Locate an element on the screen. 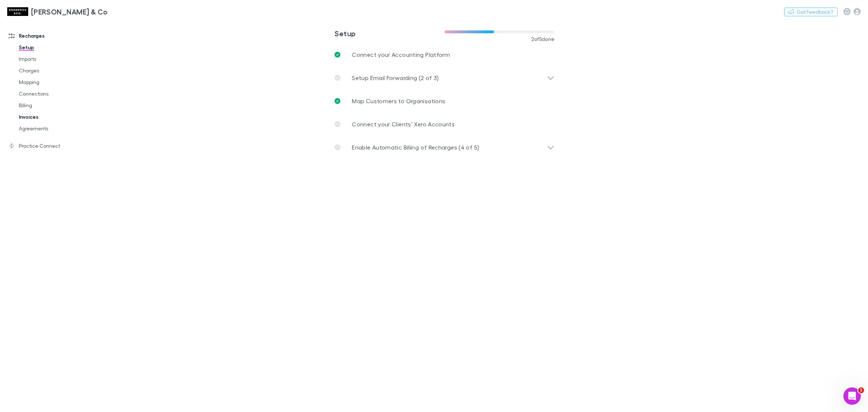 The height and width of the screenshot is (412, 868). a: Recharges is located at coordinates (51, 36).